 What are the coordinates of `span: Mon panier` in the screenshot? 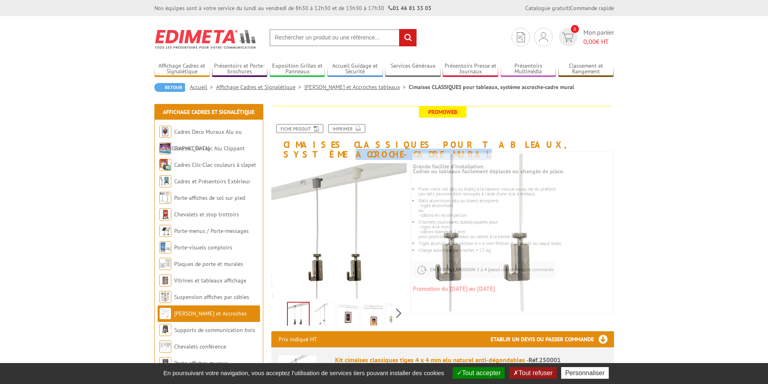 It's located at (599, 37).